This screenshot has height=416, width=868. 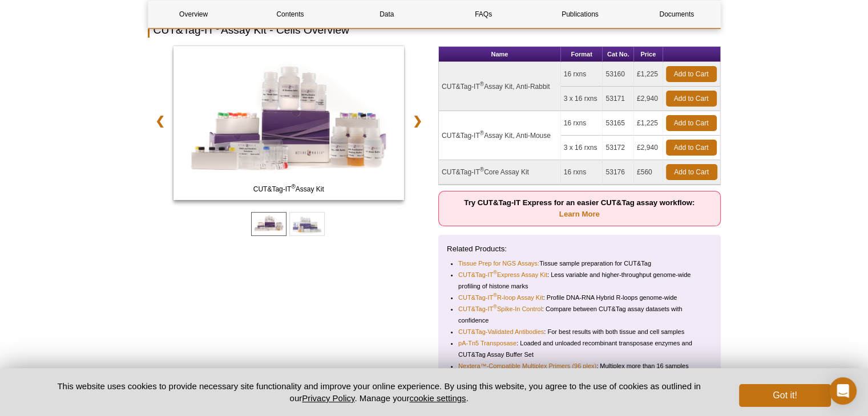 What do you see at coordinates (618, 173) in the screenshot?
I see `td: 53176` at bounding box center [618, 173].